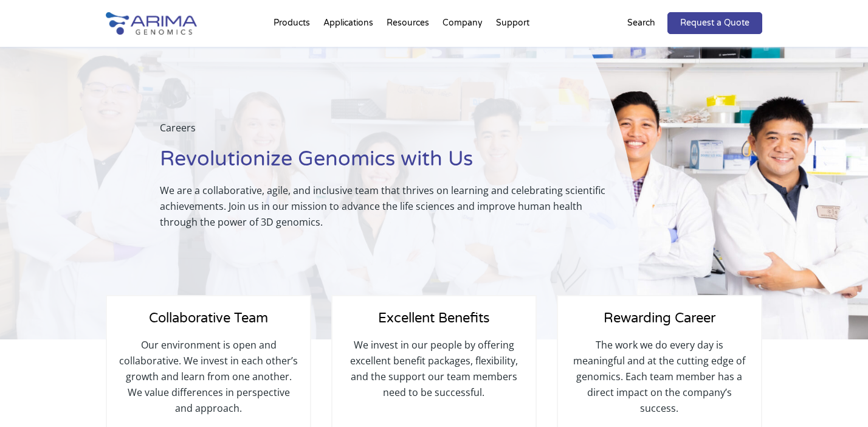  Describe the element at coordinates (208, 377) in the screenshot. I see `p: Our environment is open and collaborative. We invest in each other’s growth and learn from one an...` at that location.